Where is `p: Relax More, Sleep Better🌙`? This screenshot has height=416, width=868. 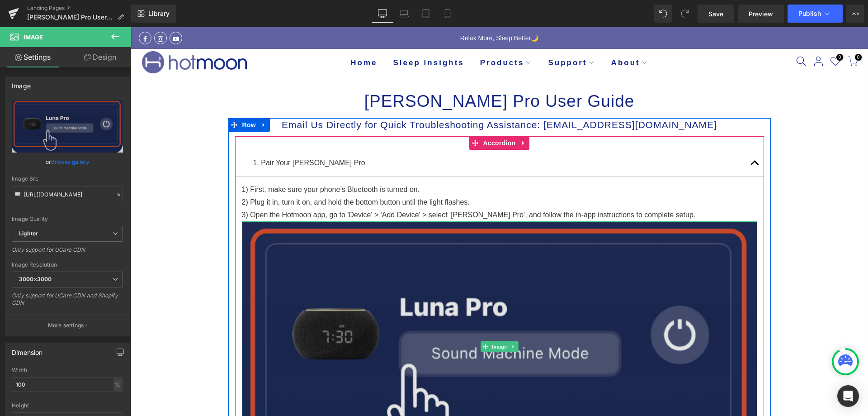
p: Relax More, Sleep Better🌙 is located at coordinates (369, 11).